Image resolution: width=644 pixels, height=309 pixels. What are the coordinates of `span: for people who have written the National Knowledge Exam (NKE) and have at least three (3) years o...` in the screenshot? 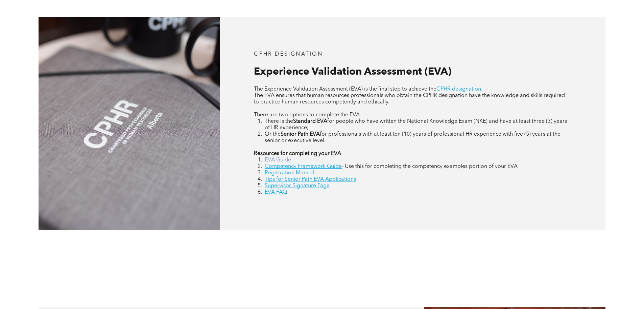 It's located at (416, 124).